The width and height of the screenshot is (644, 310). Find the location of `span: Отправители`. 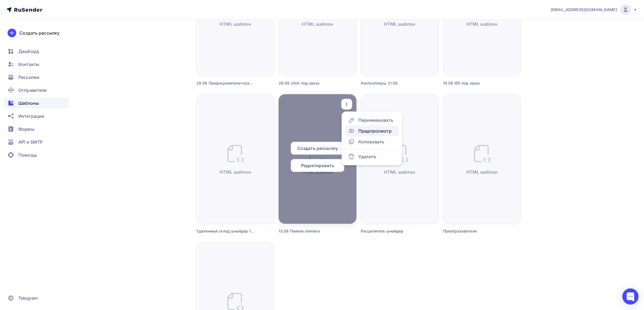

span: Отправители is located at coordinates (32, 90).